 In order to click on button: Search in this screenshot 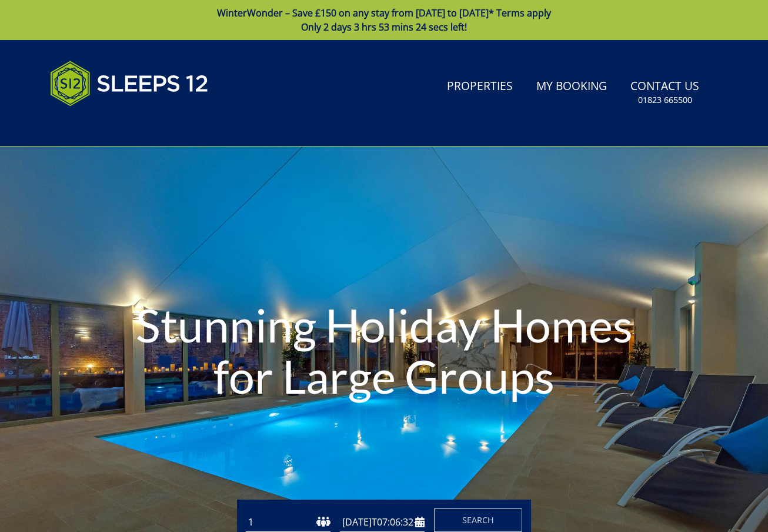, I will do `click(478, 520)`.